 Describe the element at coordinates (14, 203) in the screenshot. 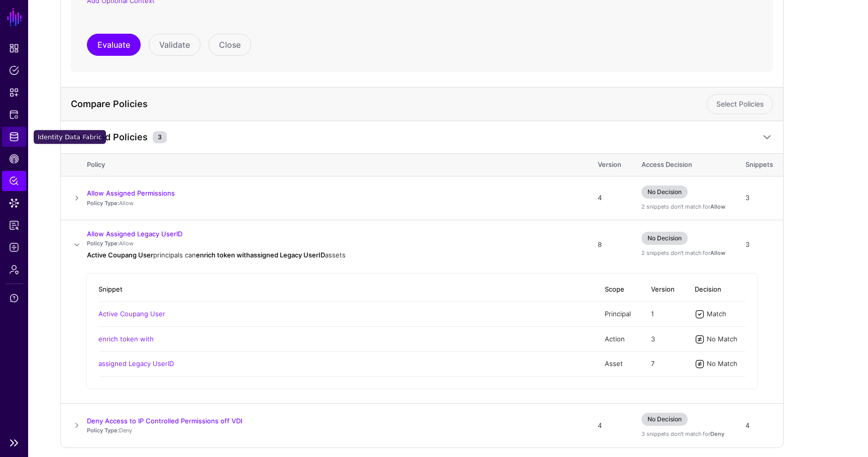

I see `span: Data Lens` at that location.